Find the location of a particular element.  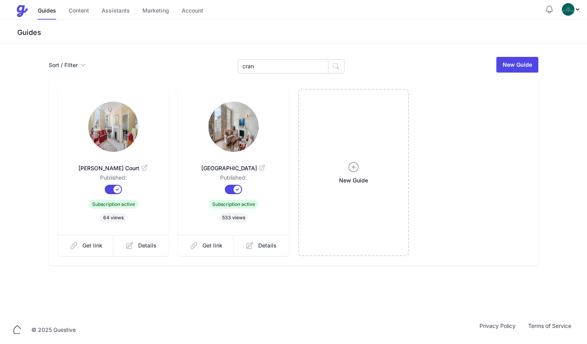

h3: Guides is located at coordinates (301, 33).